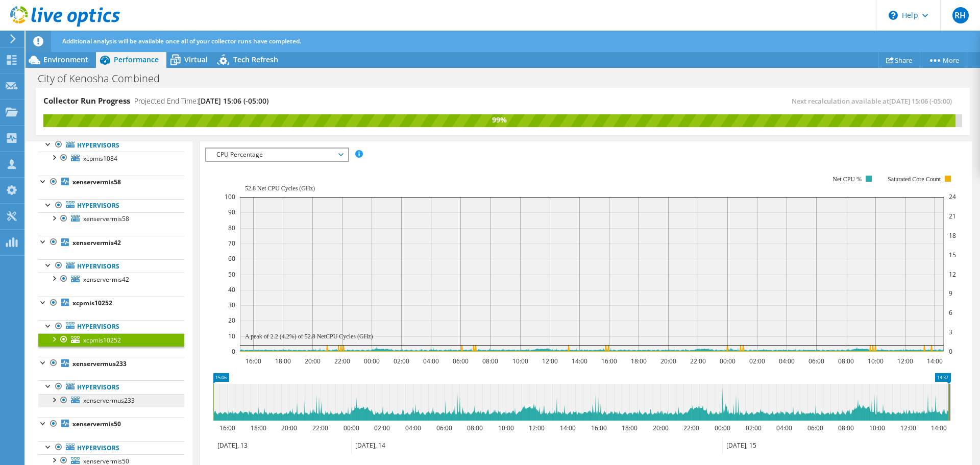 The height and width of the screenshot is (465, 980). I want to click on span: RH, so click(961, 15).